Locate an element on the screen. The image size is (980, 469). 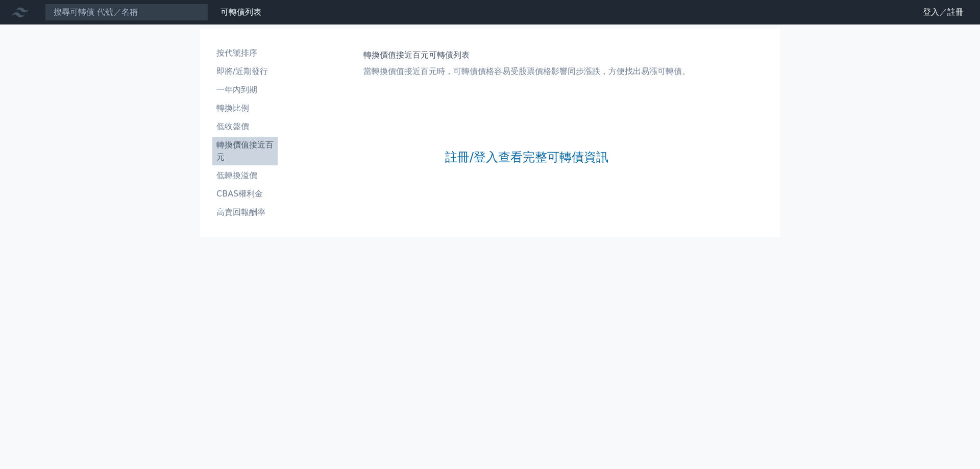
a: 低收盤價 is located at coordinates (245, 127).